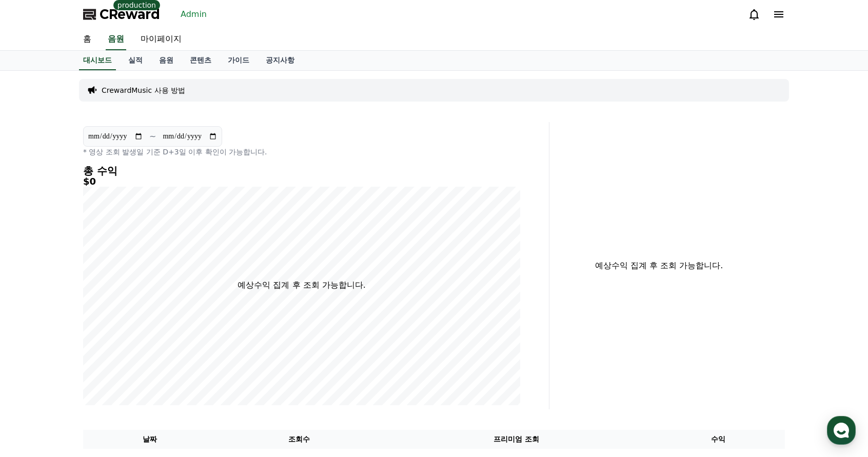 This screenshot has width=868, height=457. I want to click on a: CrewardMusic 사용 방법, so click(143, 90).